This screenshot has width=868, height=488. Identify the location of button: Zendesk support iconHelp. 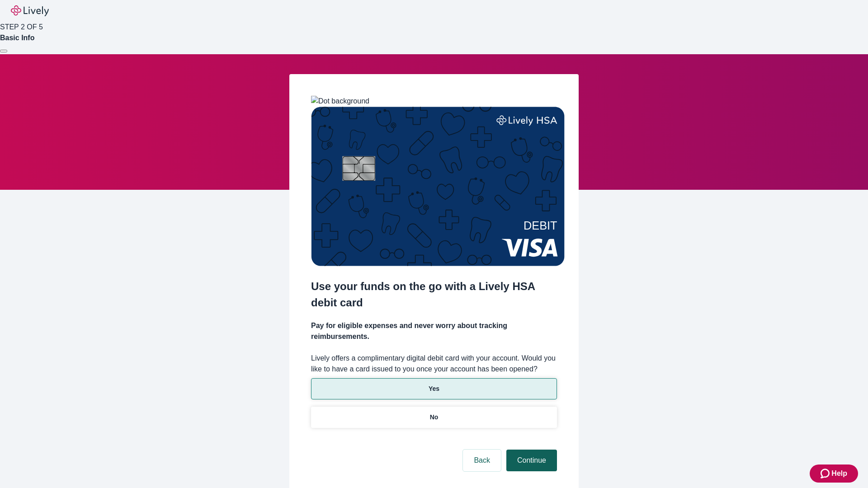
(833, 474).